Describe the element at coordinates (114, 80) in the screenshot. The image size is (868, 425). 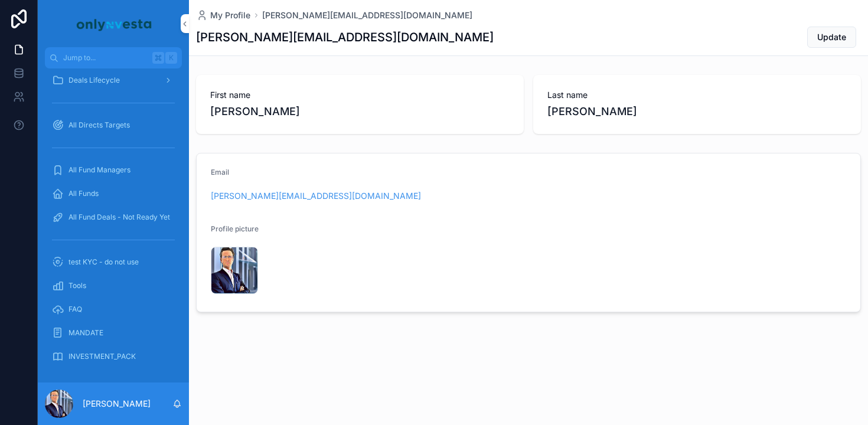
I see `a: Deals Lifecycle` at that location.